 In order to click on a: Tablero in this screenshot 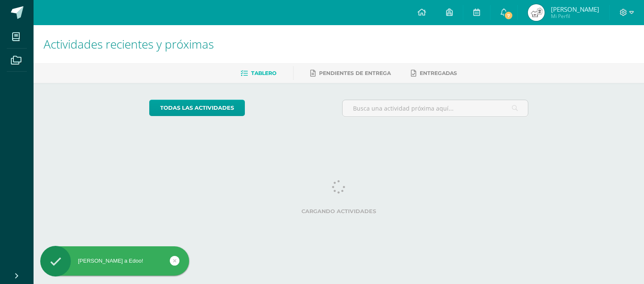, I will do `click(258, 73)`.